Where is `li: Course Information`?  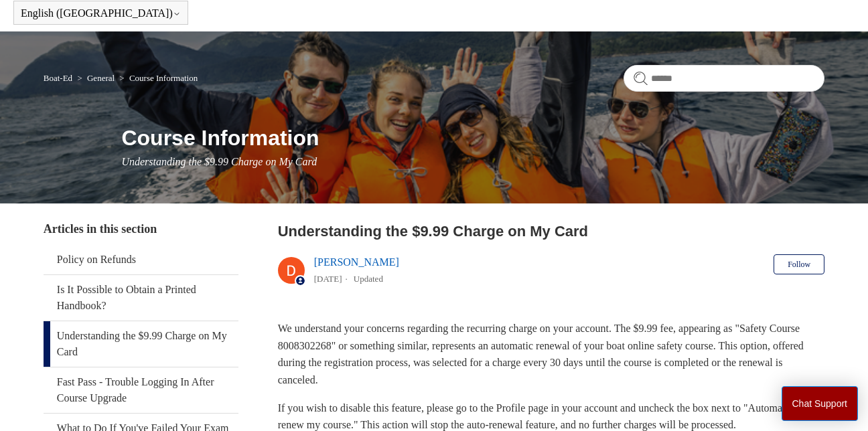 li: Course Information is located at coordinates (157, 78).